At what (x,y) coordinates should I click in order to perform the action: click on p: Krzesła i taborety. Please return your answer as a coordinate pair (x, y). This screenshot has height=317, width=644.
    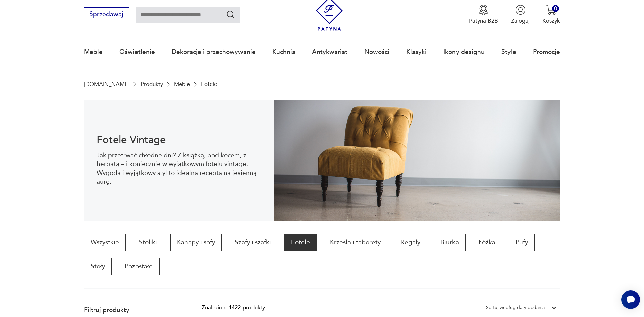
    Looking at the image, I should click on (355, 243).